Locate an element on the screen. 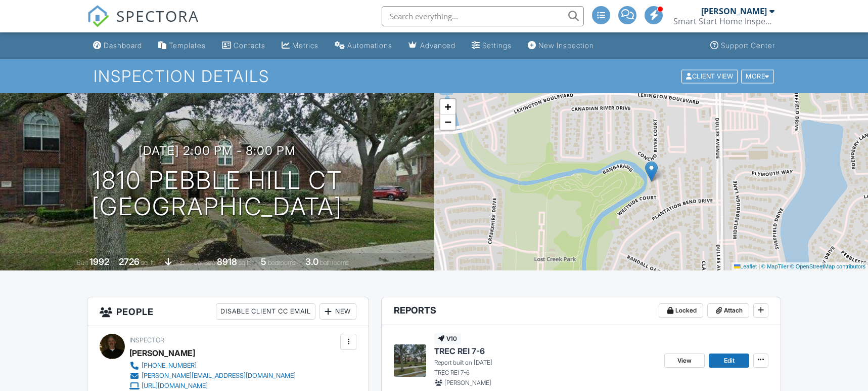  div: Client View is located at coordinates (709, 76).